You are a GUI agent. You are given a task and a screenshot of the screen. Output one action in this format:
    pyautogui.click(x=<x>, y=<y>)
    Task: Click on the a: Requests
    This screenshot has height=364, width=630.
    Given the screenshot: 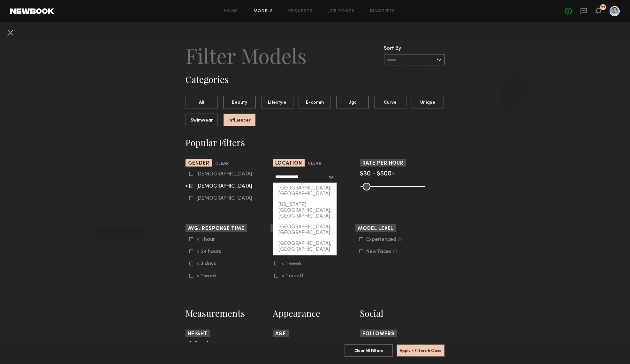 What is the action you would take?
    pyautogui.click(x=301, y=11)
    